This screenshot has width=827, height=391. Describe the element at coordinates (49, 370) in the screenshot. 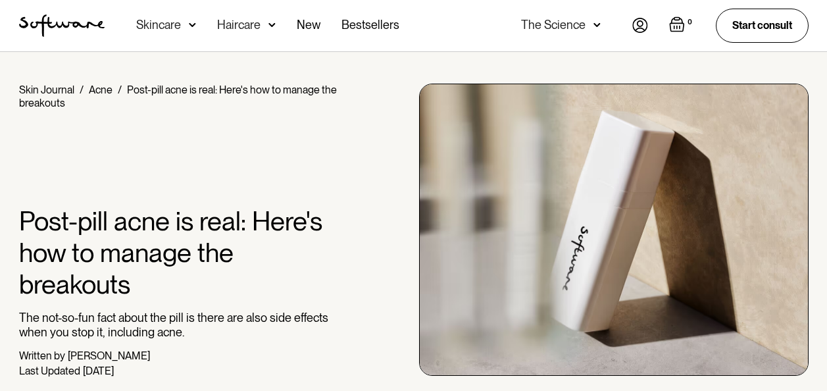

I see `div: Last Updated` at that location.